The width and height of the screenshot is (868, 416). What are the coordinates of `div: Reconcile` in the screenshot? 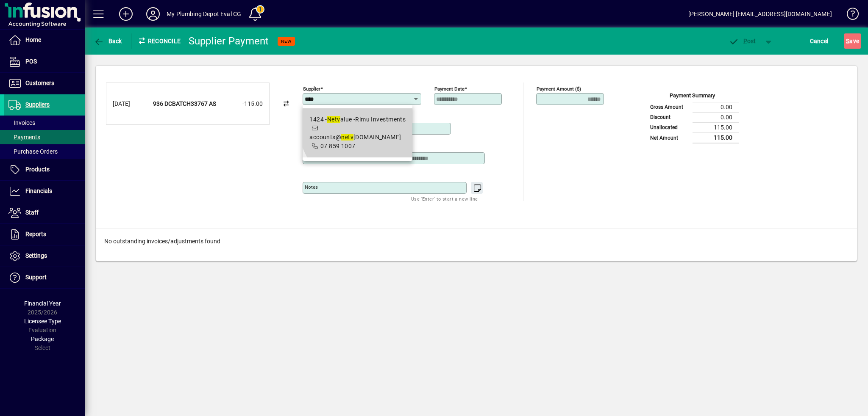 It's located at (157, 41).